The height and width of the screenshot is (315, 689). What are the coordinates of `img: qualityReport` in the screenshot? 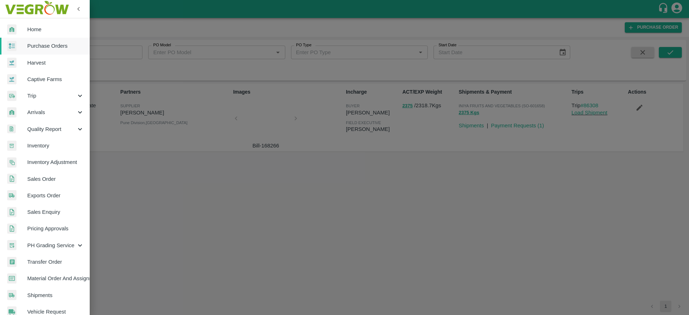 It's located at (11, 129).